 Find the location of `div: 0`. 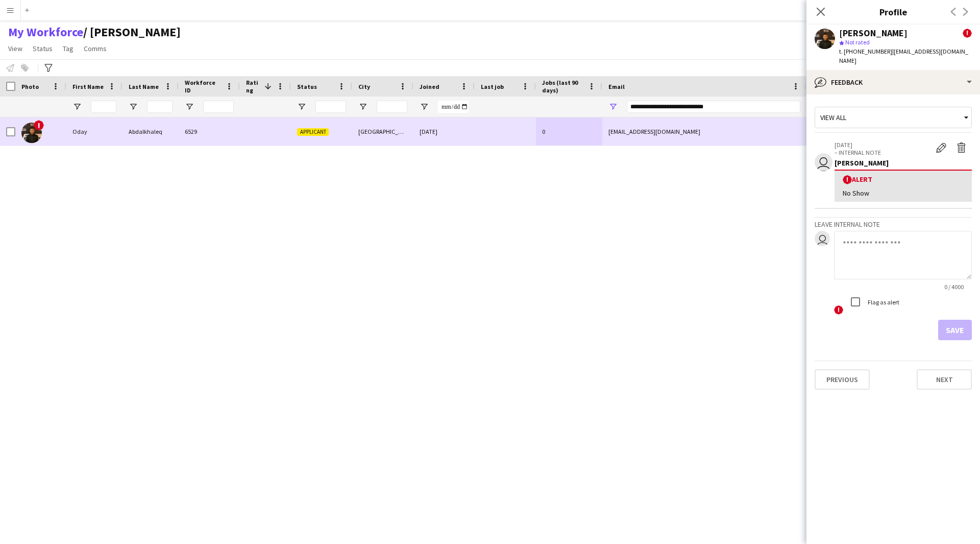

div: 0 is located at coordinates (569, 131).